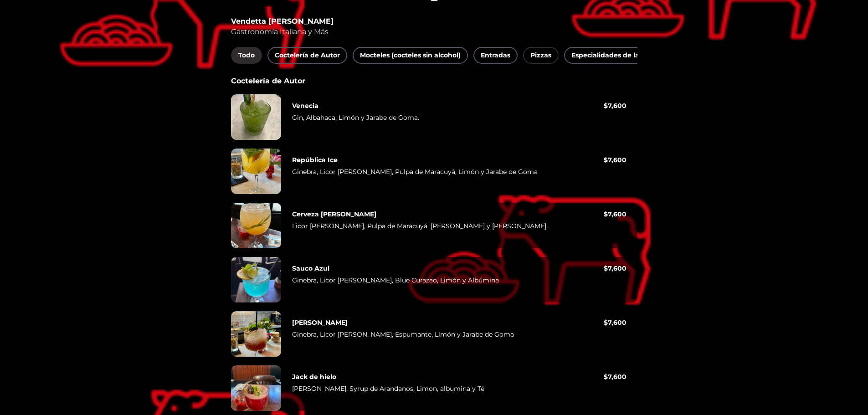 This screenshot has width=868, height=415. What do you see at coordinates (247, 55) in the screenshot?
I see `button: Todo` at bounding box center [247, 55].